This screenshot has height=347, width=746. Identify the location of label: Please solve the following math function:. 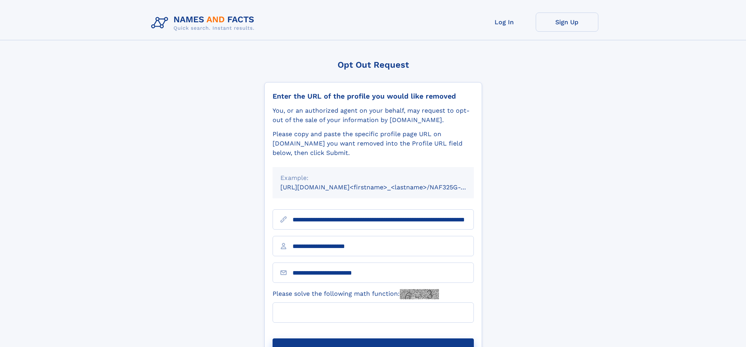
(355, 294).